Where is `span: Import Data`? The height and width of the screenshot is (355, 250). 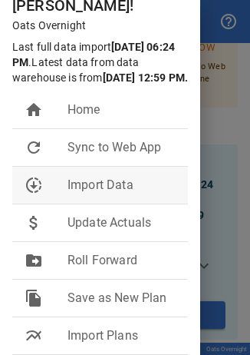
span: Import Data is located at coordinates (121, 185).